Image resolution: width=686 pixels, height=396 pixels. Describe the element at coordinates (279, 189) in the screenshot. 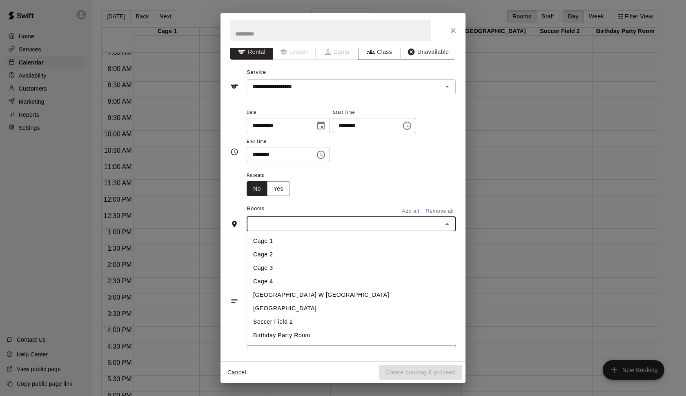

I see `button: Yes` at that location.